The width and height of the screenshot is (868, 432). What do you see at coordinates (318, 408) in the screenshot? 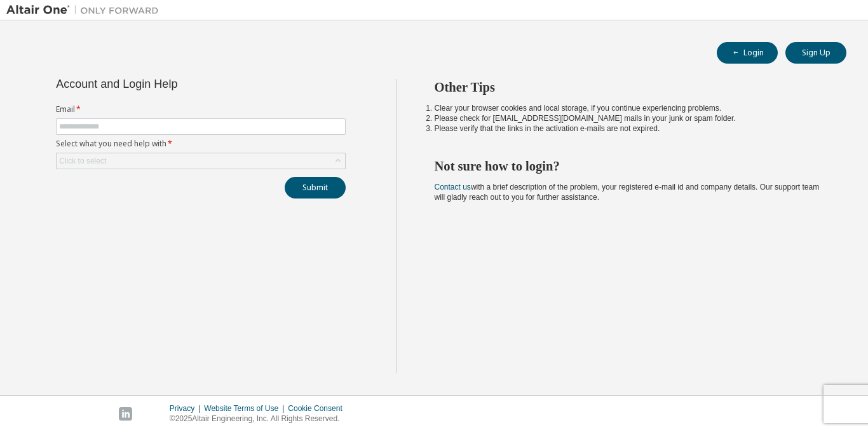
I see `div: Cookie Consent` at bounding box center [318, 408].